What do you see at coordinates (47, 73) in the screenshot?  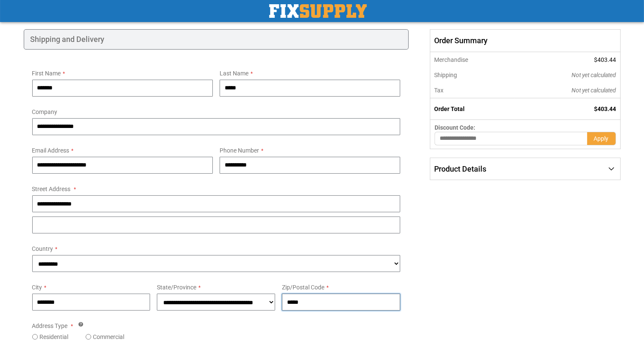 I see `span: First Name` at bounding box center [47, 73].